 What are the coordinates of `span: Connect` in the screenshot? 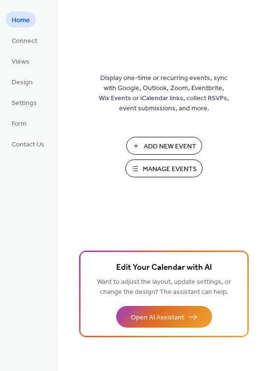 It's located at (24, 41).